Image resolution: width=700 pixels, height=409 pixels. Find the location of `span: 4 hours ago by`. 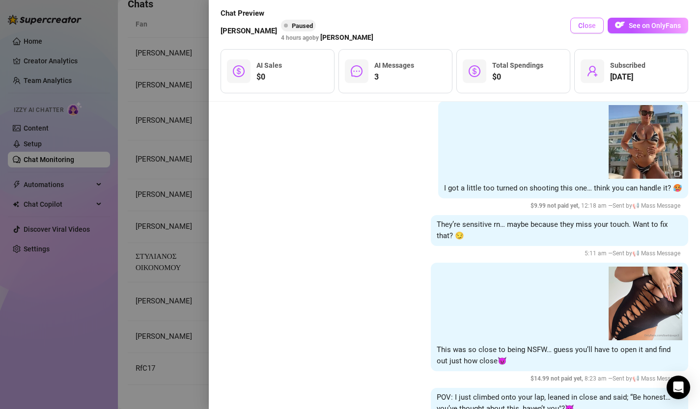

span: 4 hours ago by is located at coordinates (327, 38).